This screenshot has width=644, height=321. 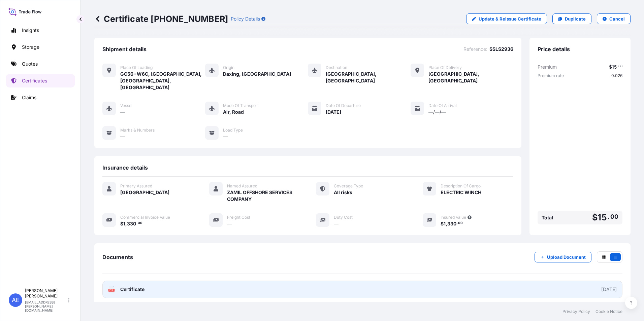 What do you see at coordinates (239, 218) in the screenshot?
I see `span: Freight Cost` at bounding box center [239, 218].